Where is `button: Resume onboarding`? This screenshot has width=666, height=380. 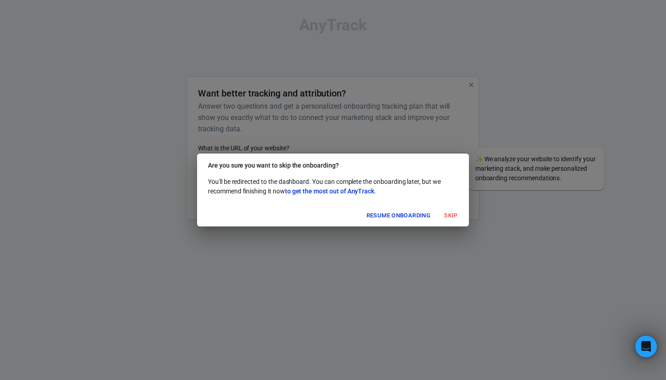 button: Resume onboarding is located at coordinates (398, 216).